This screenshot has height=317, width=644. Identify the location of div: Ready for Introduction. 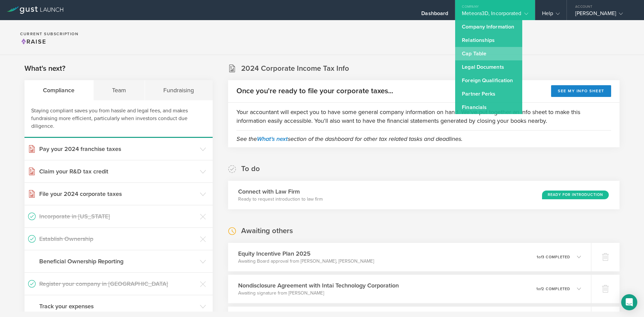
(575, 195).